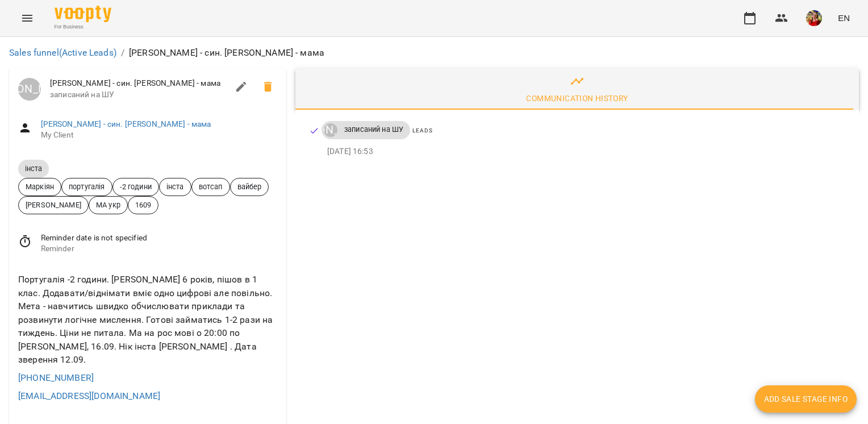  Describe the element at coordinates (249, 187) in the screenshot. I see `span: вайбер` at that location.